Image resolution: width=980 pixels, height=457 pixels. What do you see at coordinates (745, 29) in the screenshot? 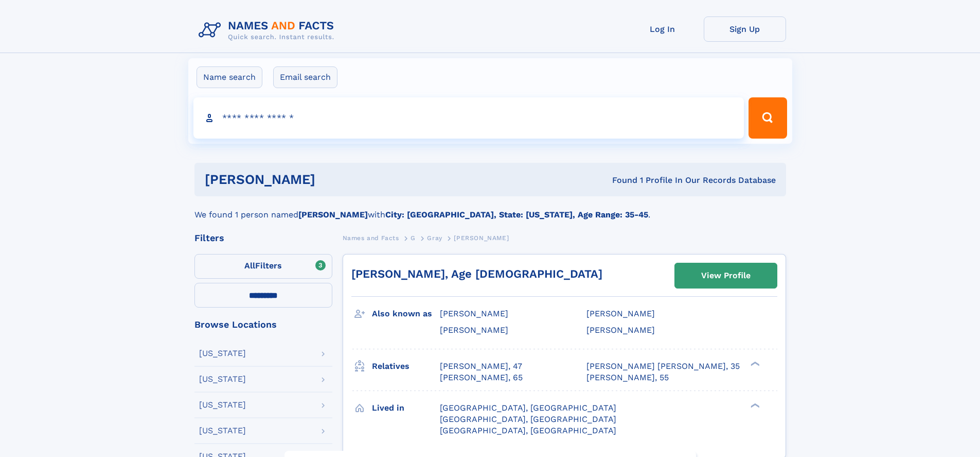
I see `a: Sign Up` at bounding box center [745, 29].